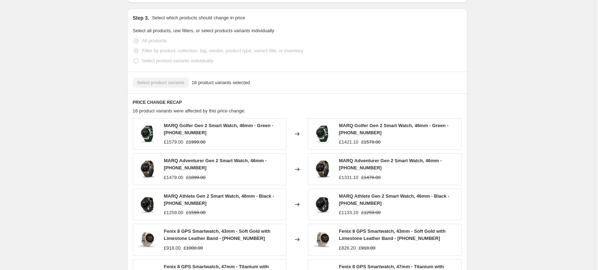 This screenshot has height=270, width=598. Describe the element at coordinates (371, 178) in the screenshot. I see `strike: £1479.00` at that location.